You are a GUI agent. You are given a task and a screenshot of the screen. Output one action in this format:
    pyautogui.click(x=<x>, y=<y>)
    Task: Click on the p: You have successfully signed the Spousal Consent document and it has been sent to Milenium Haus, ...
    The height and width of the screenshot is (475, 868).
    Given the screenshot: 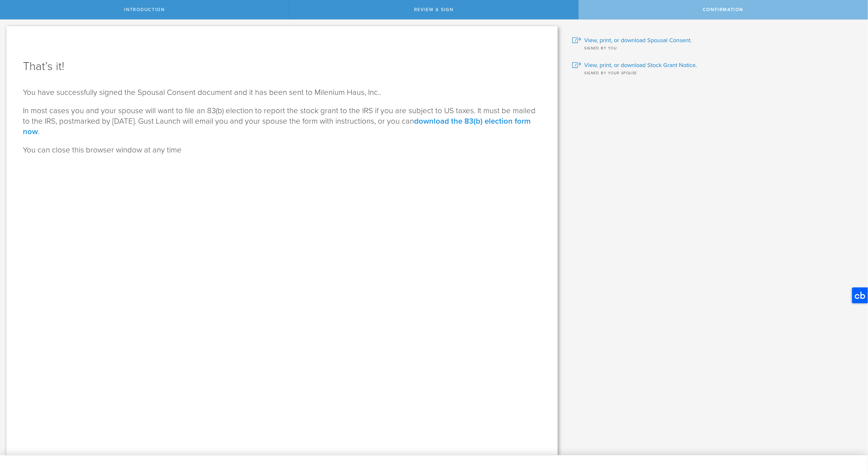 What is the action you would take?
    pyautogui.click(x=282, y=92)
    